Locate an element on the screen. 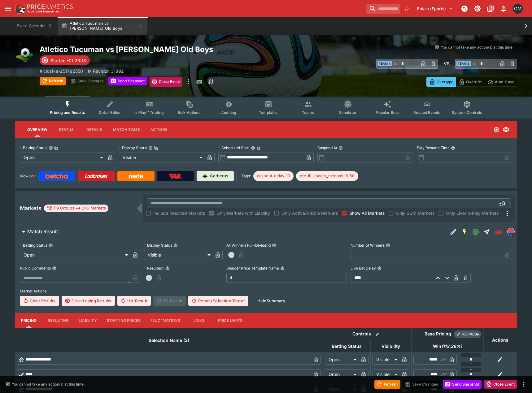 This screenshot has height=393, width=532. p: Cerberus is located at coordinates (219, 176).